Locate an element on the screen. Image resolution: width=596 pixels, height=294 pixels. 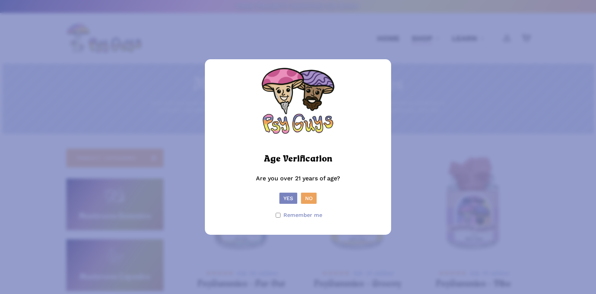
button: Yes is located at coordinates (289, 198).